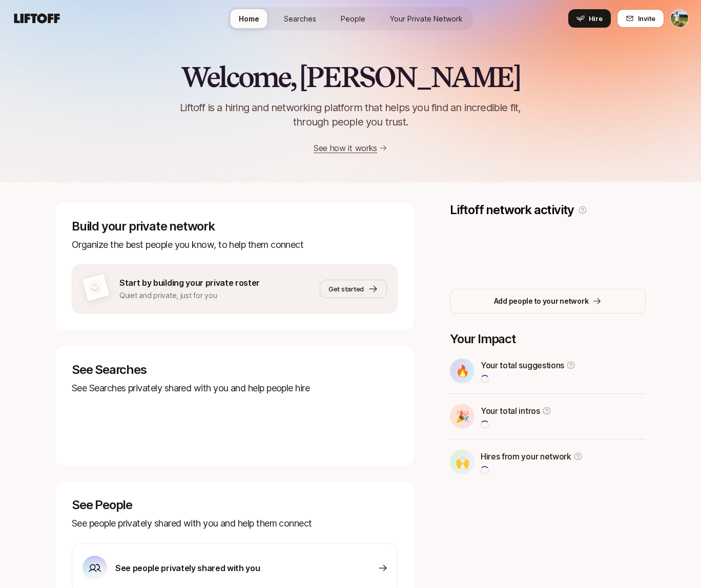 The width and height of the screenshot is (701, 588). I want to click on span: Hire, so click(596, 19).